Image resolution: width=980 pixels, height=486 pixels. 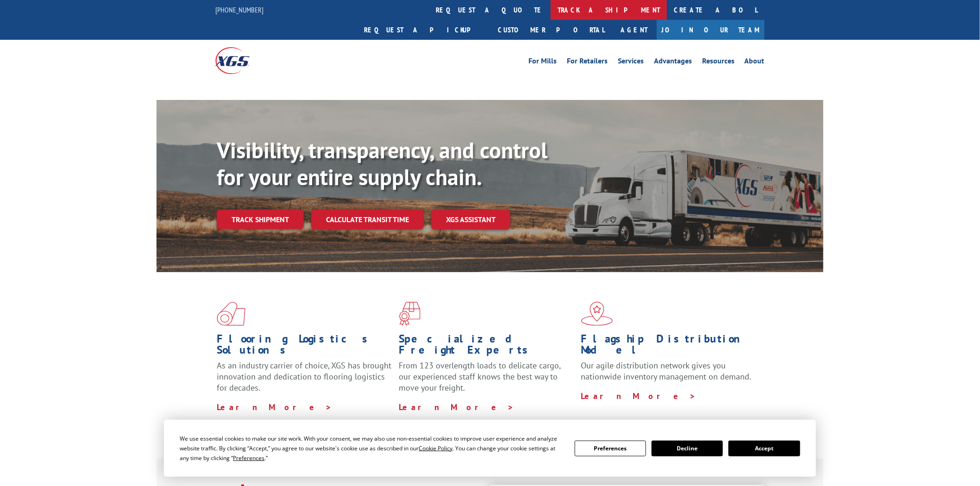 What do you see at coordinates (634, 30) in the screenshot?
I see `a: Agent` at bounding box center [634, 30].